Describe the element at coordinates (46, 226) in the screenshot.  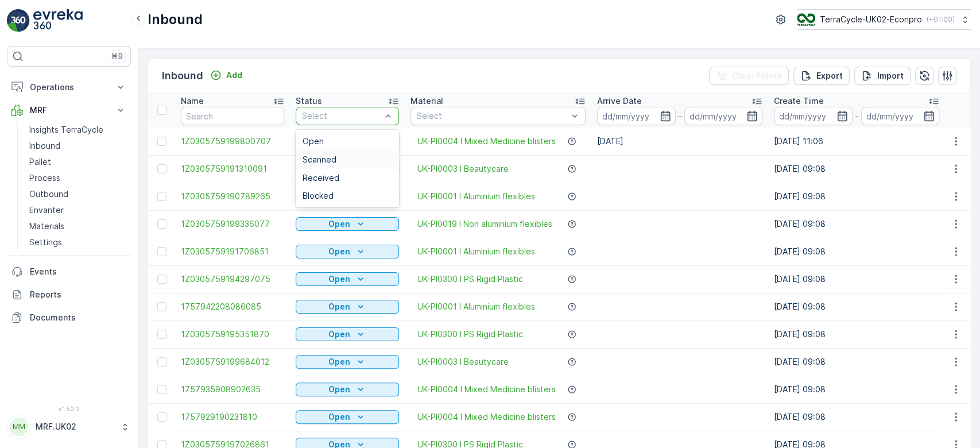
I see `p: Materials` at that location.